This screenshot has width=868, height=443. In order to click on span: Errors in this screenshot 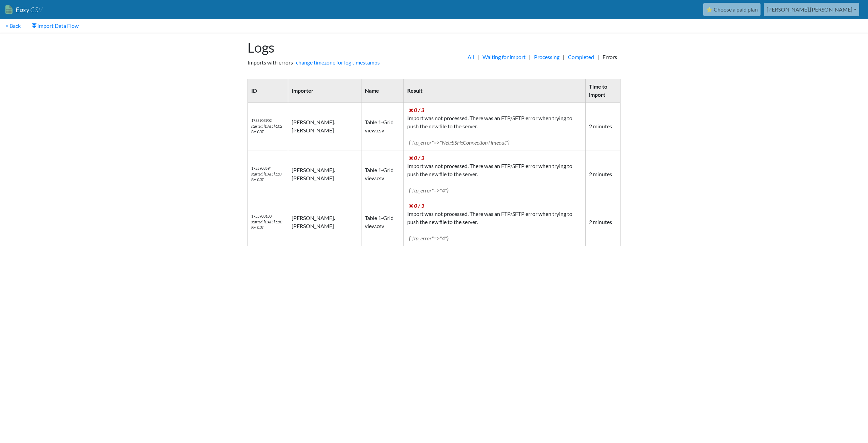, I will do `click(610, 57)`.